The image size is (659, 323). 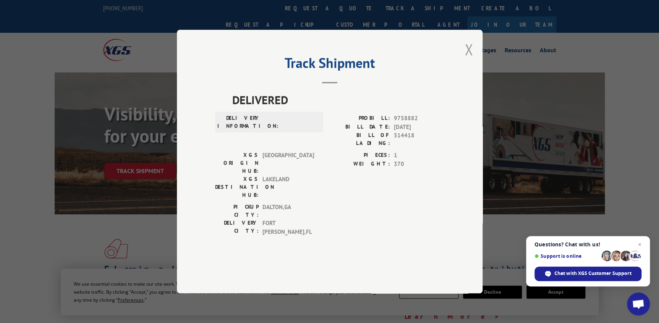 What do you see at coordinates (236, 187) in the screenshot?
I see `label: XGS DESTINATION HUB:` at bounding box center [236, 187].